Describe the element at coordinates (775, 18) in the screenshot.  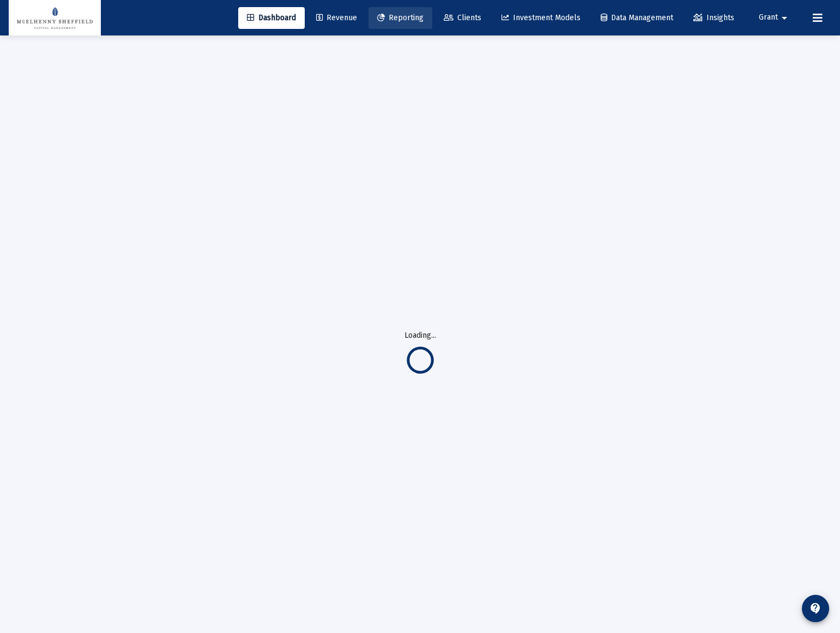
I see `button: Grant` at that location.